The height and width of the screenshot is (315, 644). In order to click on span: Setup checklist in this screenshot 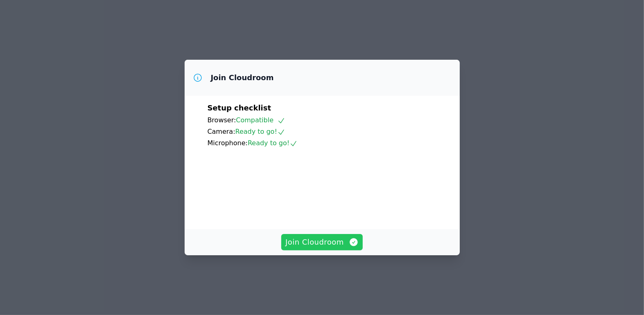, I will do `click(239, 108)`.